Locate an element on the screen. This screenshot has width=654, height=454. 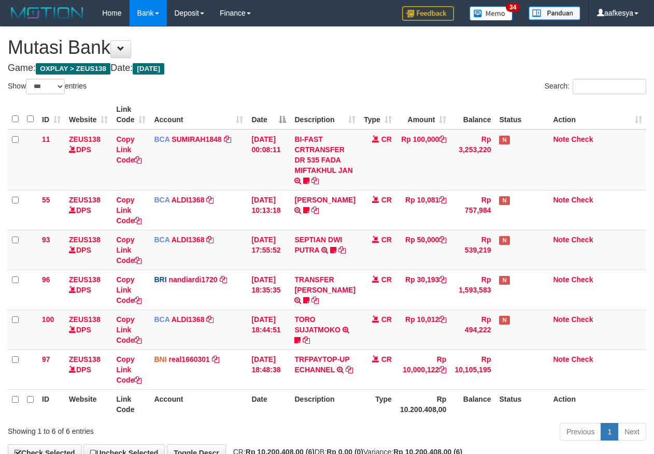
input: Search: is located at coordinates (609, 86).